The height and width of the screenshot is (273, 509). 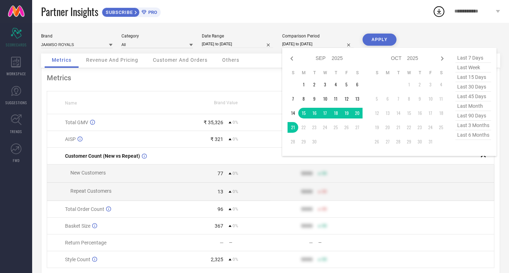 I want to click on td: Sun Sep 14 2025, so click(x=293, y=113).